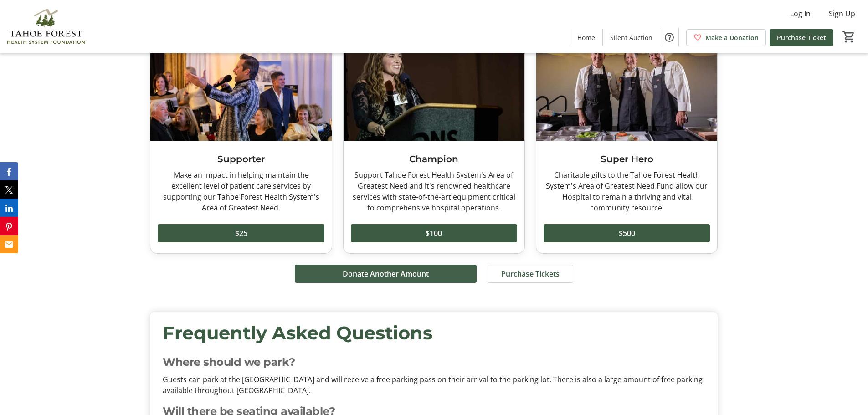  I want to click on span: Silent Auction, so click(631, 37).